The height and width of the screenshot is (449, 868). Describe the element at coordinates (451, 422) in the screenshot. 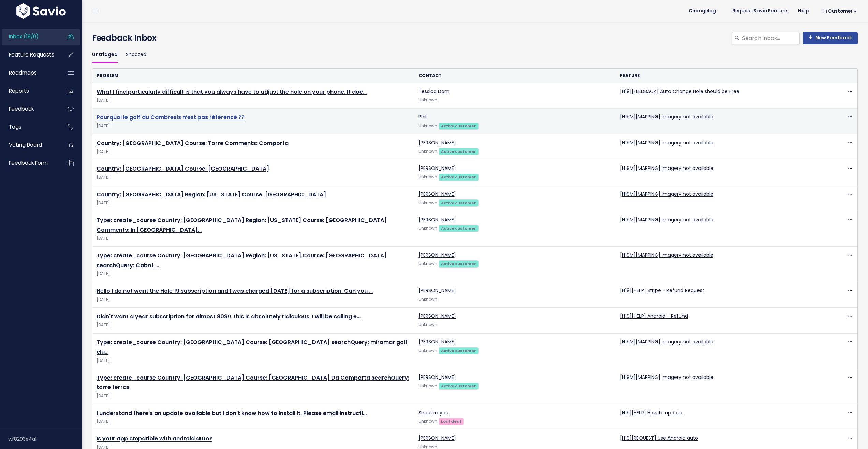

I see `a: Lost deal` at that location.